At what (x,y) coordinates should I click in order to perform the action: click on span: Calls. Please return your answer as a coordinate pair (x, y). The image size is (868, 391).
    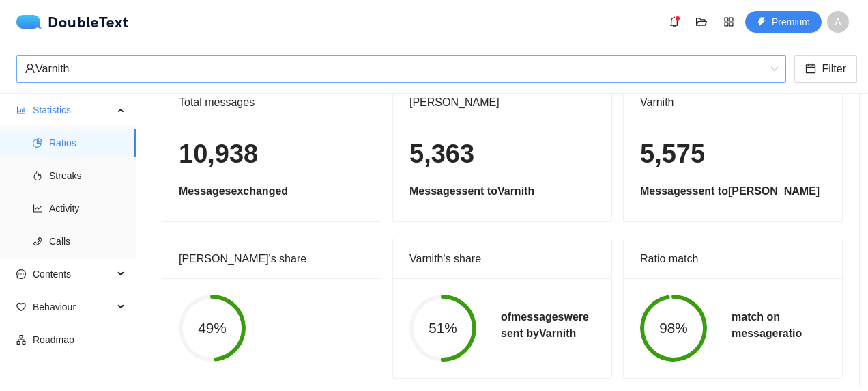
    Looking at the image, I should click on (87, 241).